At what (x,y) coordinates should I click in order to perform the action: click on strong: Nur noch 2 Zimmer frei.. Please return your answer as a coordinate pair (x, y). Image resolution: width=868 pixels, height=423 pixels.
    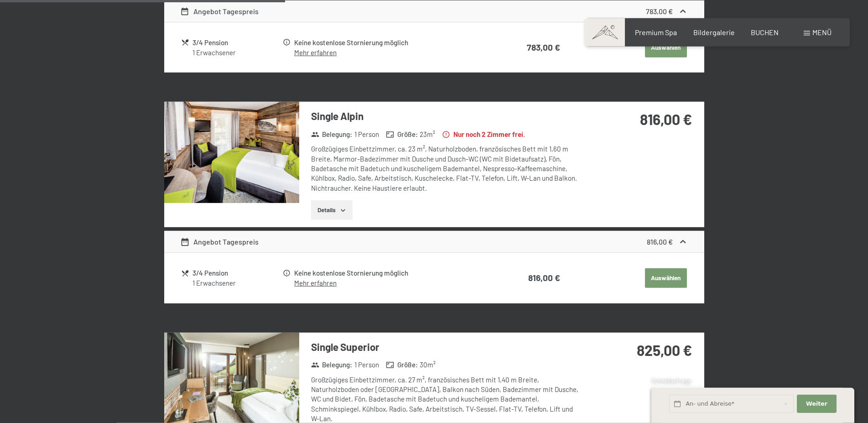
    Looking at the image, I should click on (483, 134).